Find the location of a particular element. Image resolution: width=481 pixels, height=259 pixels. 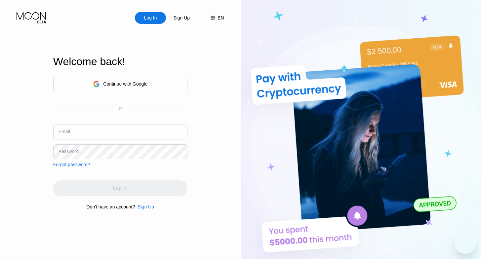

div: Email is located at coordinates (64, 132).